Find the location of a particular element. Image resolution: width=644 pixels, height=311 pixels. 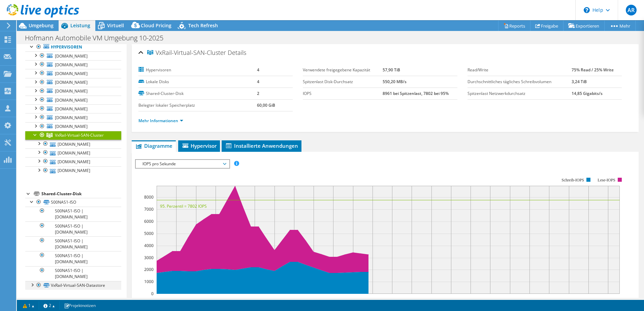

text: 7000 is located at coordinates (149, 209).